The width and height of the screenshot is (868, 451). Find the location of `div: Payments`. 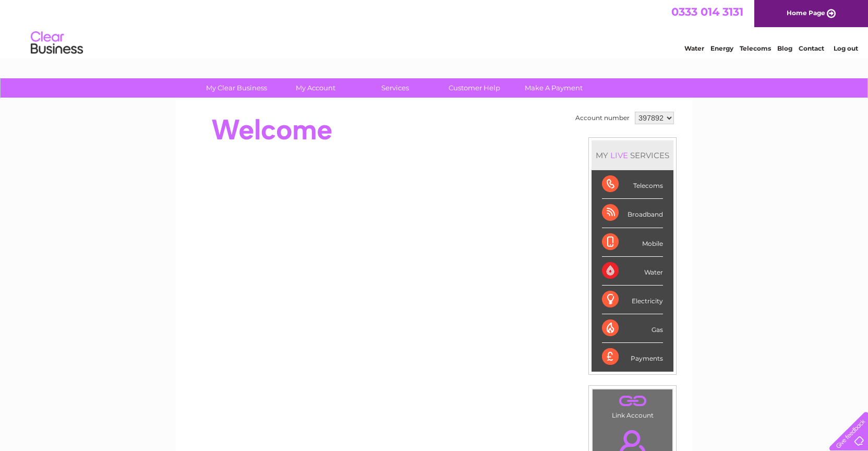

div: Payments is located at coordinates (633, 357).